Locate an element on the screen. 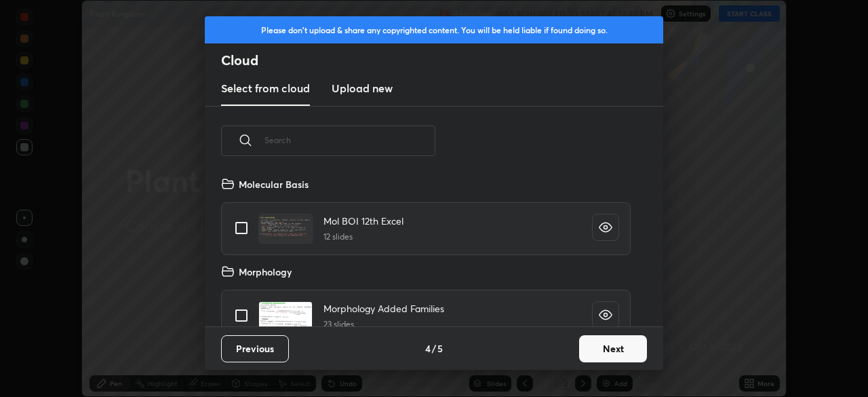 Image resolution: width=868 pixels, height=397 pixels. h4: Mol BOI 12th Excel is located at coordinates (363, 220).